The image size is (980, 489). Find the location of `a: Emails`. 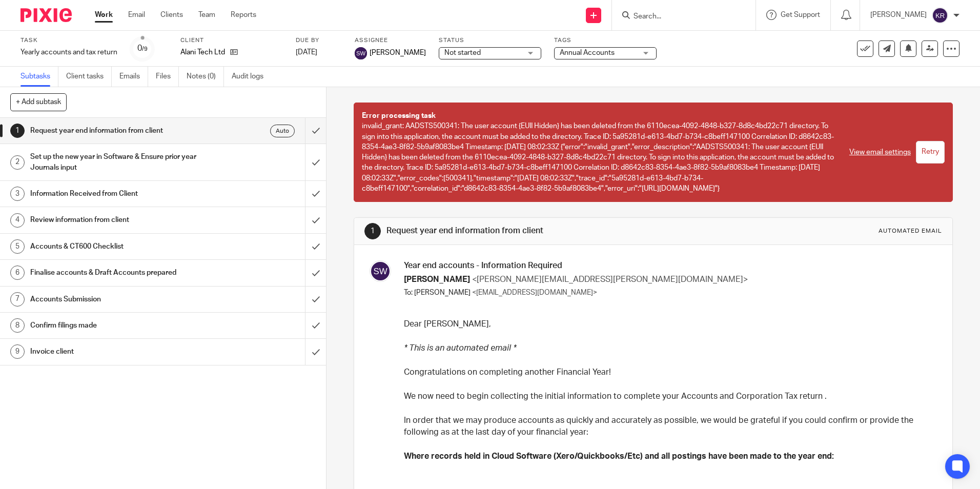

a: Emails is located at coordinates (134, 76).